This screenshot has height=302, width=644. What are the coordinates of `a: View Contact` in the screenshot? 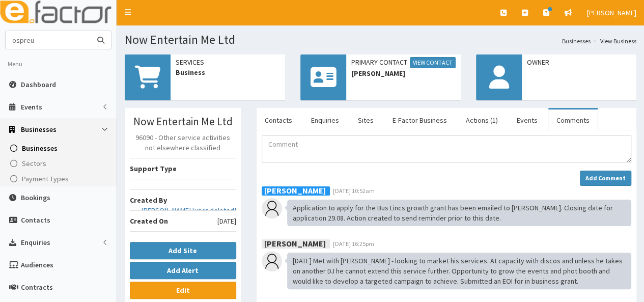 It's located at (433, 62).